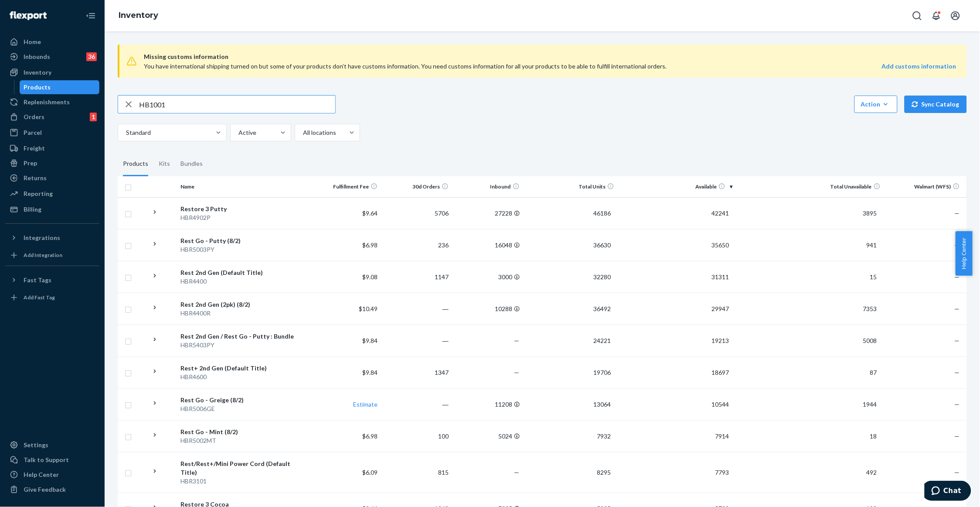  I want to click on td: 1147, so click(416, 277).